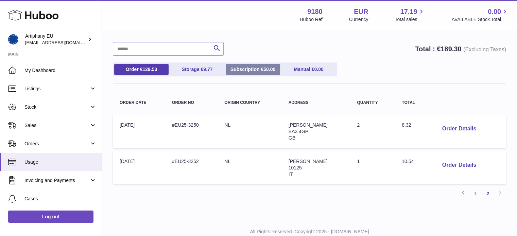 The height and width of the screenshot is (236, 517). I want to click on span: (Excluding Taxes), so click(484, 49).